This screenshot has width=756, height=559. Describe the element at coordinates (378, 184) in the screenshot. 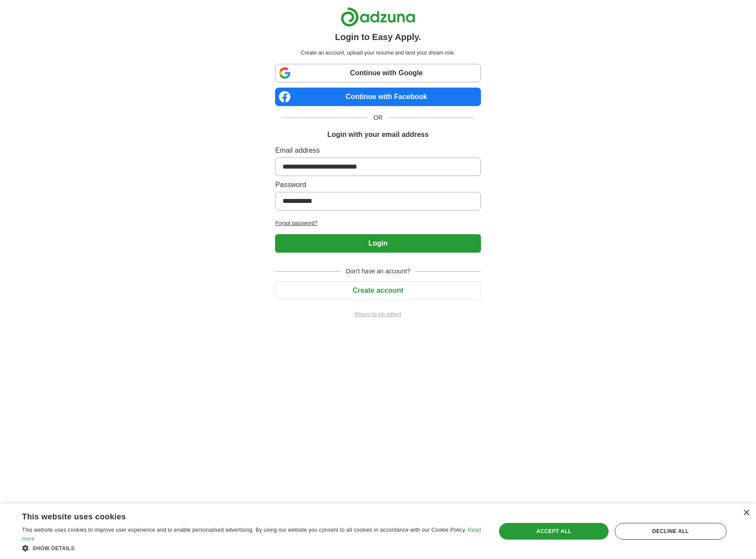

I see `label: Password` at that location.